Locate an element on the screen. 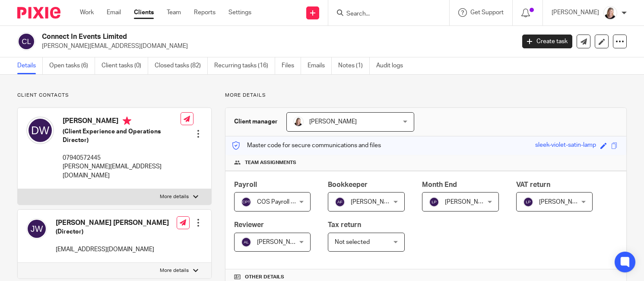 This screenshot has height=281, width=644. span: Tax return is located at coordinates (344, 225).